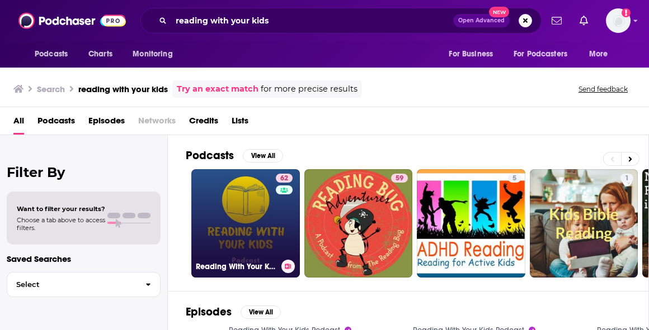 The width and height of the screenshot is (649, 330). Describe the element at coordinates (233, 312) in the screenshot. I see `a: EpisodesView All` at that location.